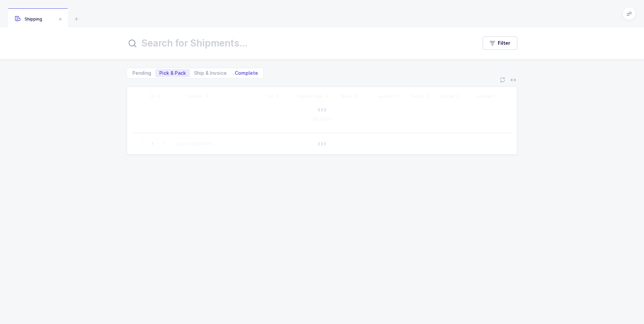 This screenshot has width=644, height=324. Describe the element at coordinates (142, 73) in the screenshot. I see `span: Pending` at that location.